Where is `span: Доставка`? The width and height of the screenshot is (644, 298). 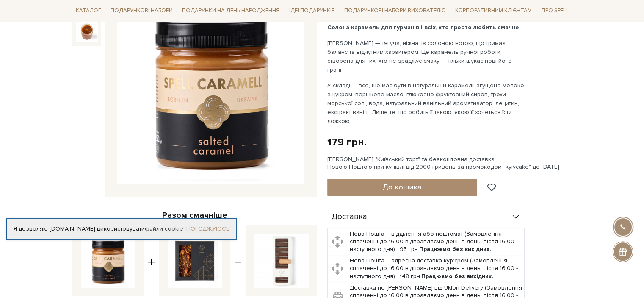 span: Доставка is located at coordinates (349, 217).